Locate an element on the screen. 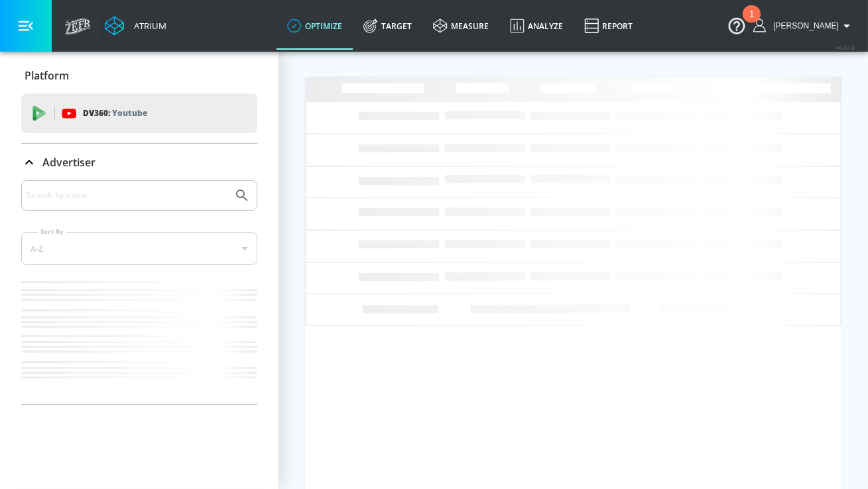  p: DV360: is located at coordinates (114, 114).